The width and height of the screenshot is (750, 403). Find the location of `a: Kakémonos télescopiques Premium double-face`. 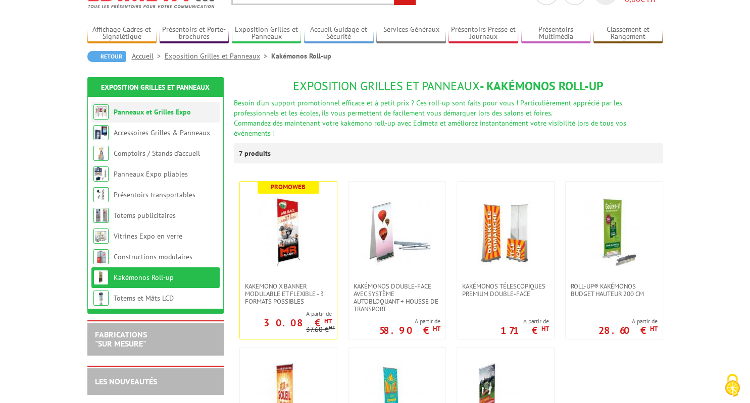

a: Kakémonos télescopiques Premium double-face is located at coordinates (505, 290).